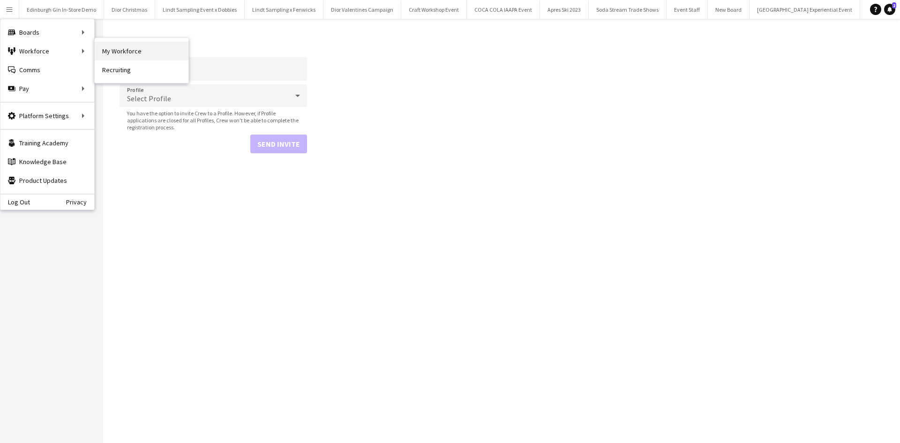 The width and height of the screenshot is (900, 443). I want to click on button: Lindt Sampling Event x Dobbies, so click(200, 9).